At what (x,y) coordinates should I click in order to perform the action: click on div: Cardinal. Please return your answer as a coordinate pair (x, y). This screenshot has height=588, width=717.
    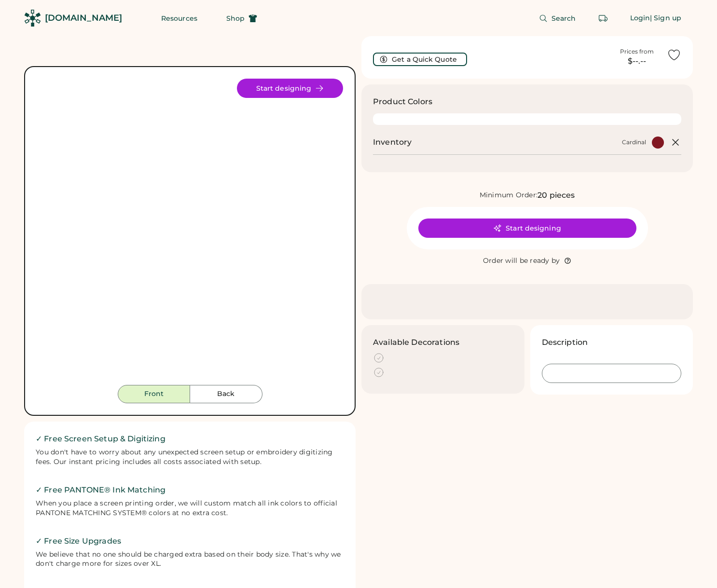
    Looking at the image, I should click on (634, 142).